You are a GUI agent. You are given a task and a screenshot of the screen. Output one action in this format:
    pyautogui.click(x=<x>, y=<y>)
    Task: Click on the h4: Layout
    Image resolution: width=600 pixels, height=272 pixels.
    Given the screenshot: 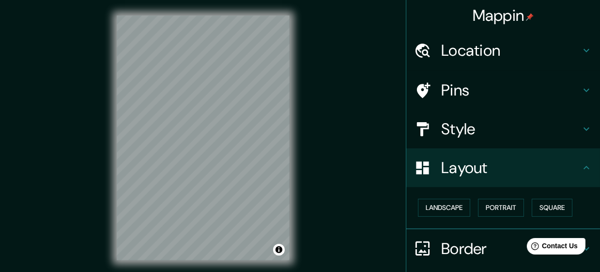 What is the action you would take?
    pyautogui.click(x=511, y=168)
    